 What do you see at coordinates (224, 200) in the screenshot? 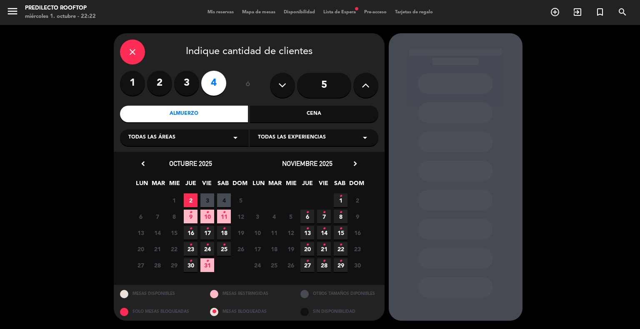
I see `span: 4` at bounding box center [224, 200].